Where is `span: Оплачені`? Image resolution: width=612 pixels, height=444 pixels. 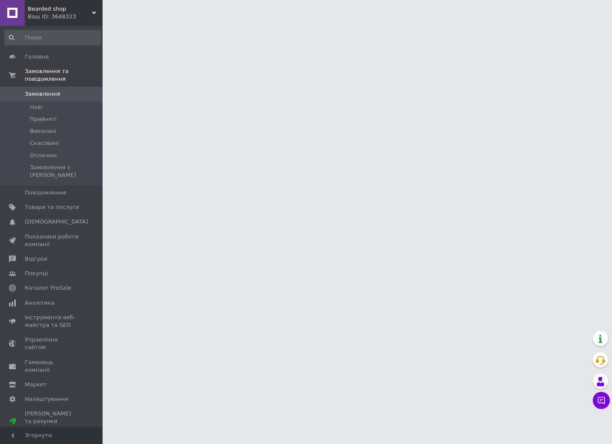
span: Оплачені is located at coordinates (43, 156).